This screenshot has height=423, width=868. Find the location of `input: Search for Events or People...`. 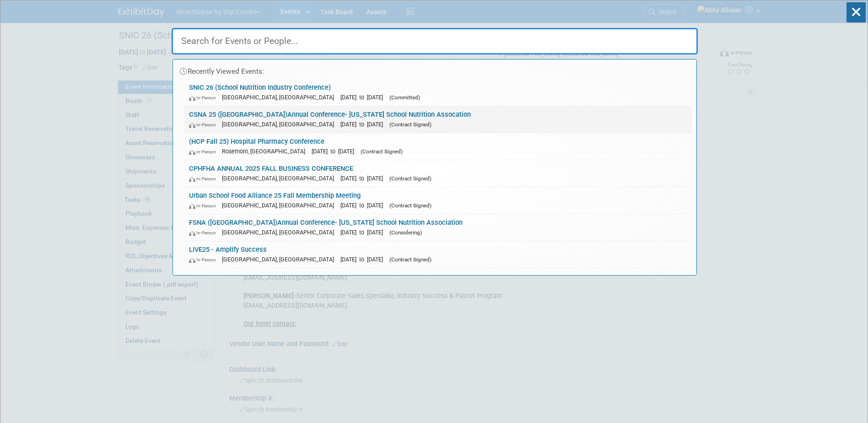

input: Search for Events or People... is located at coordinates (434, 41).